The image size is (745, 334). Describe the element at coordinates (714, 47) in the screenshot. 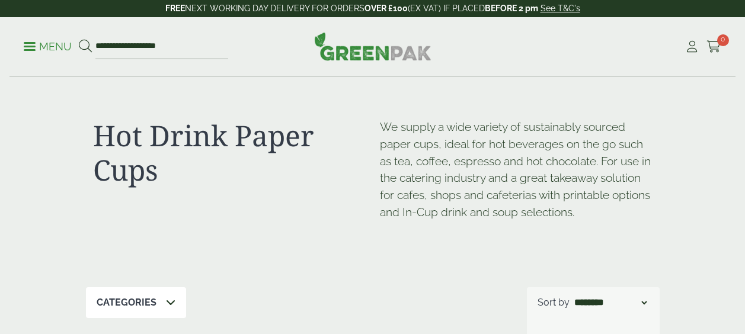

I see `a: 0` at that location.